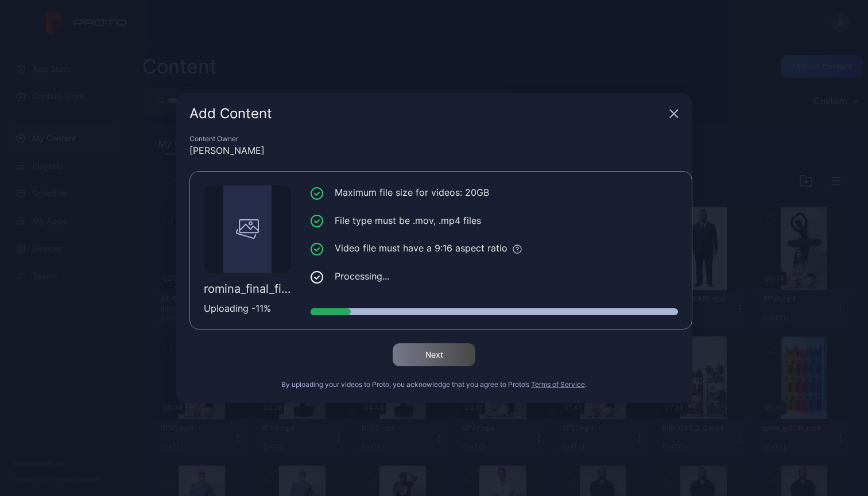  Describe the element at coordinates (434, 139) in the screenshot. I see `div: Content Owner` at that location.